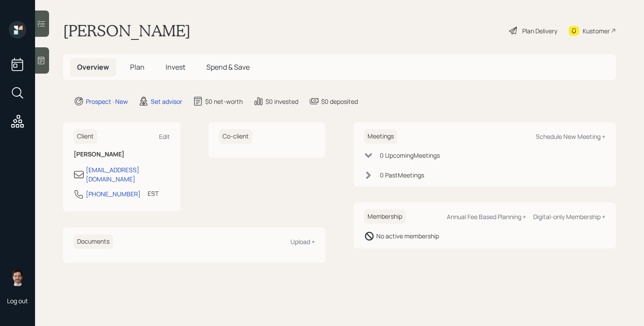 Image resolution: width=644 pixels, height=326 pixels. What do you see at coordinates (410, 155) in the screenshot?
I see `div: 0 Upcoming Meeting s` at bounding box center [410, 155].